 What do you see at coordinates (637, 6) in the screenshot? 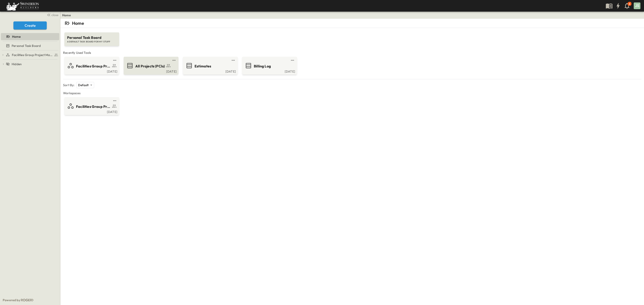
I see `button: JS` at bounding box center [637, 6].